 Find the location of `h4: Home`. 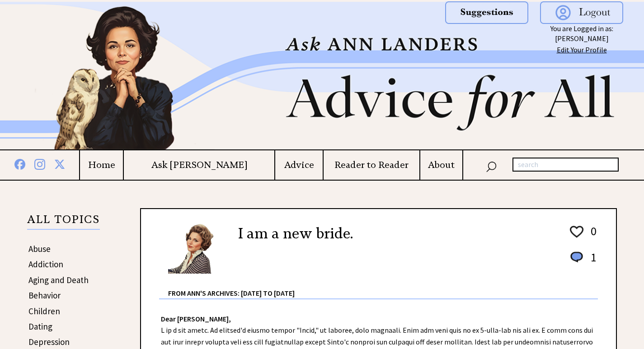

h4: Home is located at coordinates (102, 165).